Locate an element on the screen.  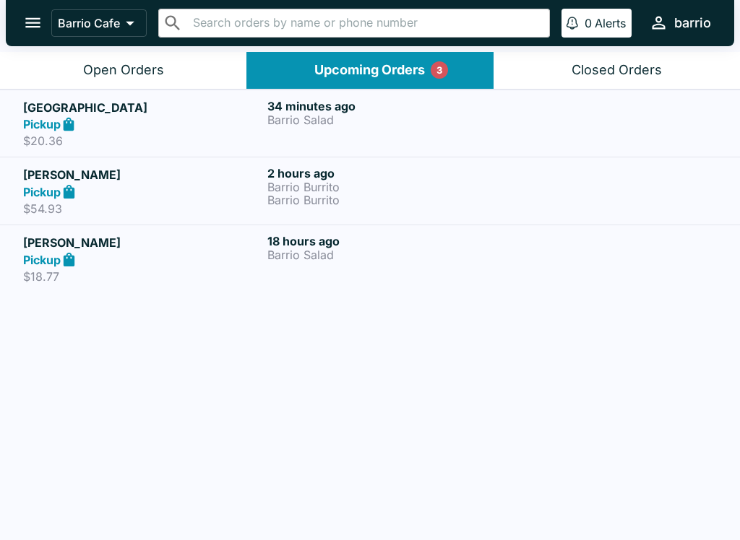
p: $18.77 is located at coordinates (142, 277).